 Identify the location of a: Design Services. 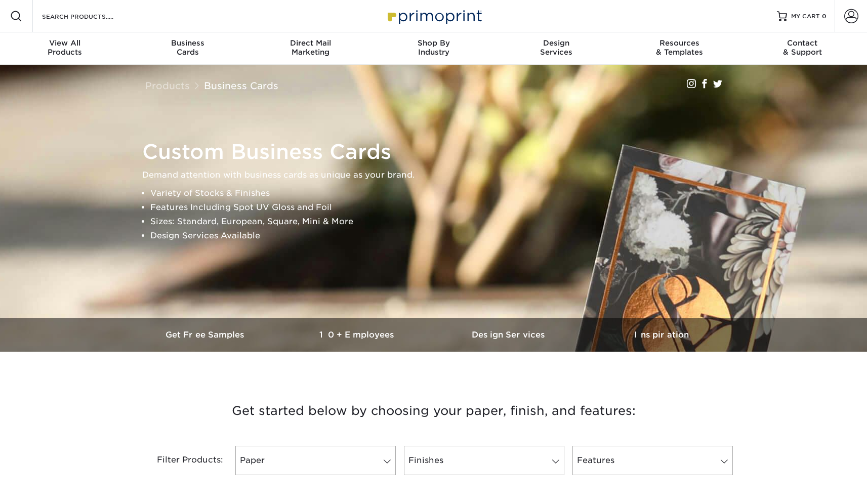
(509, 335).